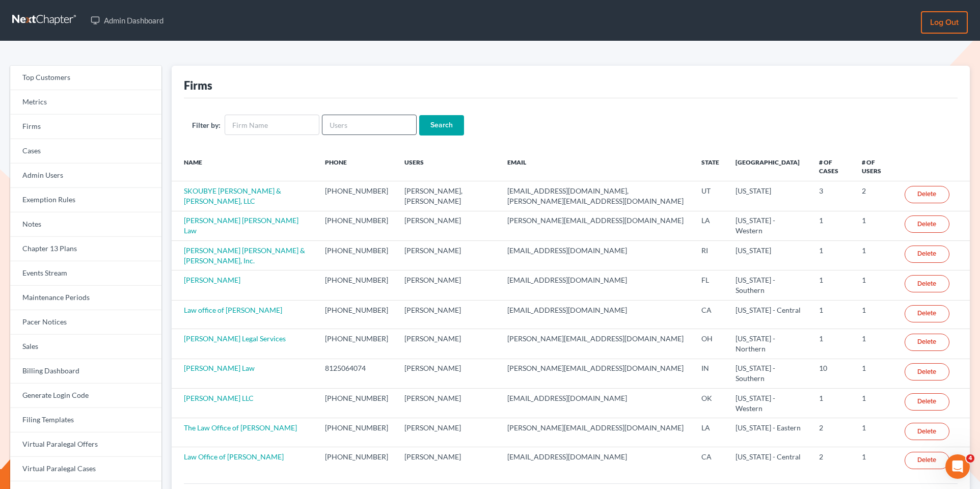  I want to click on td: FL, so click(710, 285).